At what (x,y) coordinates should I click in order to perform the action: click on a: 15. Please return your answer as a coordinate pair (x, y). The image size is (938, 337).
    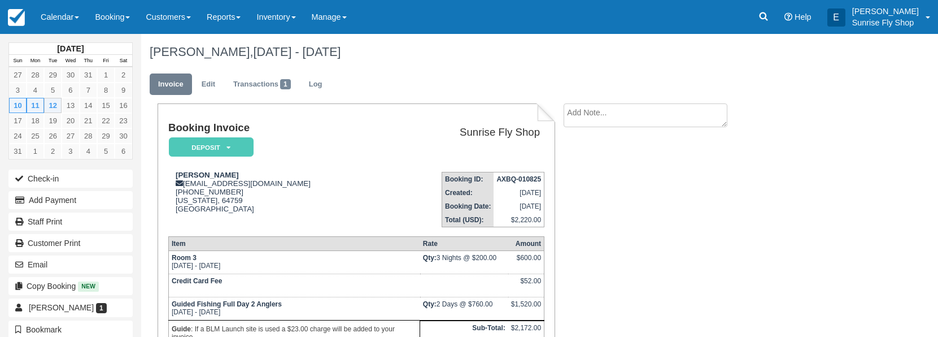
    Looking at the image, I should click on (106, 105).